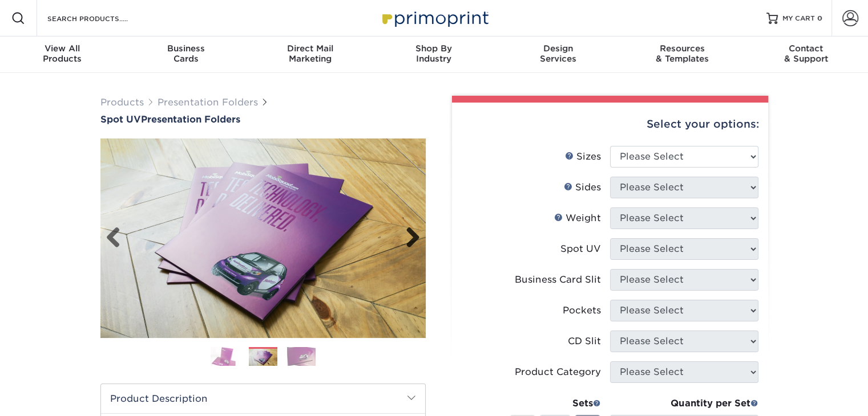 This screenshot has width=868, height=416. I want to click on a: Resources& Templates, so click(681, 55).